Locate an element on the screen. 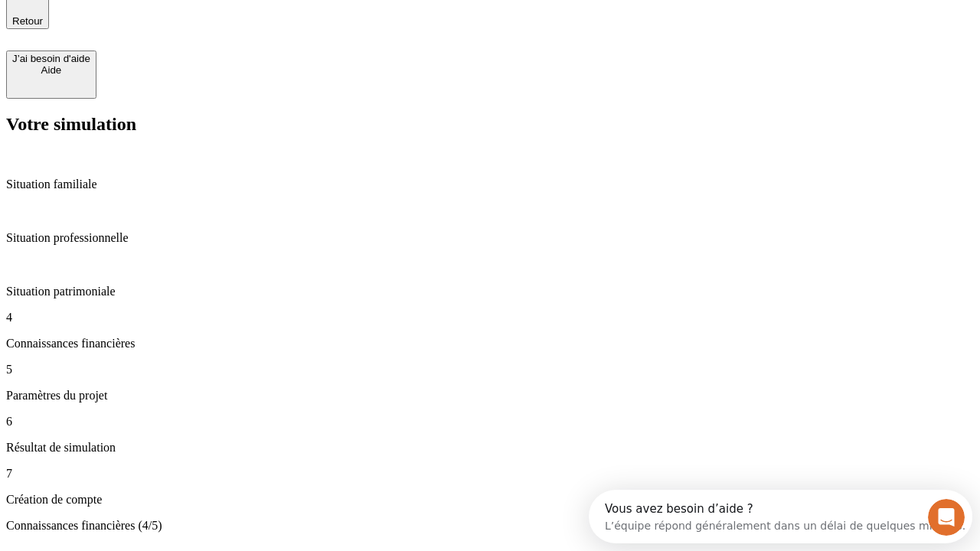 Image resolution: width=980 pixels, height=551 pixels. p: Paramètres du projet is located at coordinates (490, 396).